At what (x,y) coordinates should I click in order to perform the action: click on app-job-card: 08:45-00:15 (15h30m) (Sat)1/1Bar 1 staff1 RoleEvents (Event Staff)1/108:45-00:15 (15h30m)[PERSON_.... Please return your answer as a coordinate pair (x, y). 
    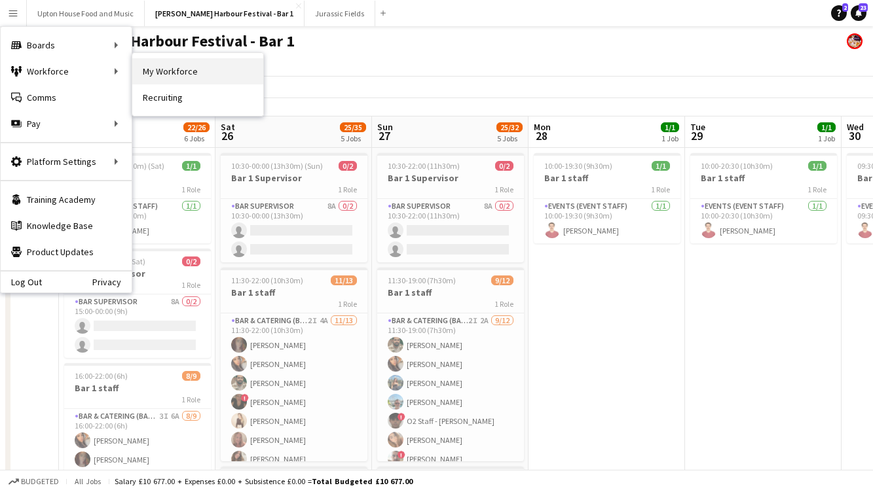
    Looking at the image, I should click on (137, 198).